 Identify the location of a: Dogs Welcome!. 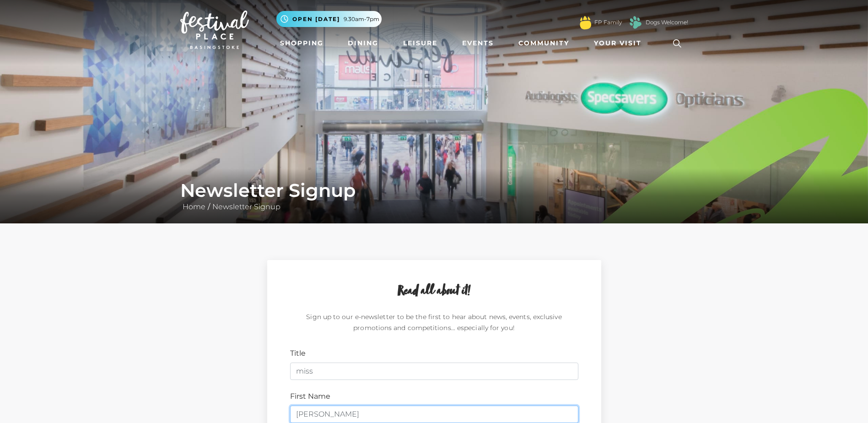
(667, 22).